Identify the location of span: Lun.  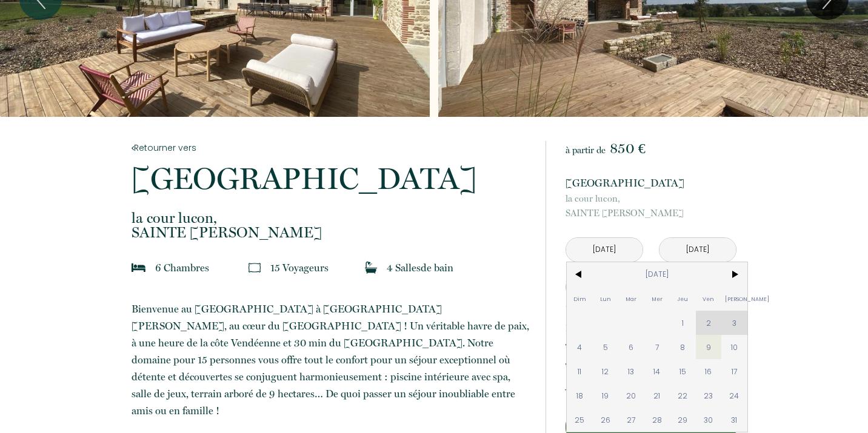
(605, 299).